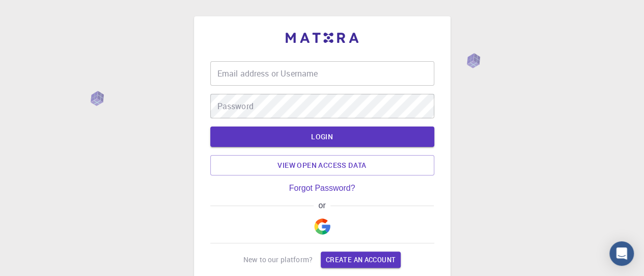 The width and height of the screenshot is (644, 276). I want to click on div: Open Intercom Messenger, so click(622, 253).